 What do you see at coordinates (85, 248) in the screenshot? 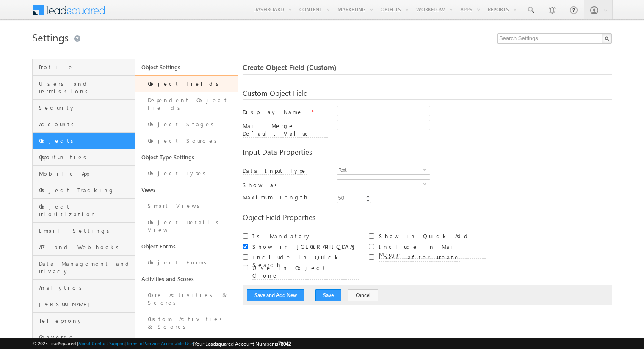
I see `span: API and Webhooks` at bounding box center [85, 248].